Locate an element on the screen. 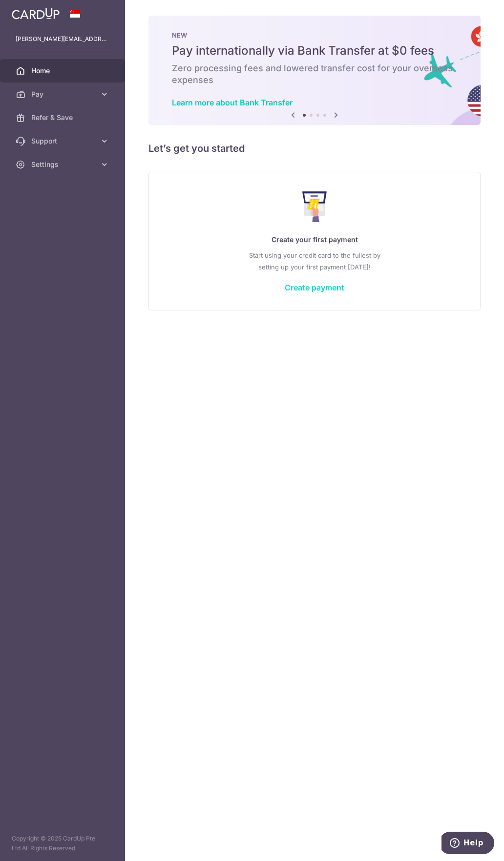  h5: Pay internationally via Bank Transfer at $0 fees is located at coordinates (314, 51).